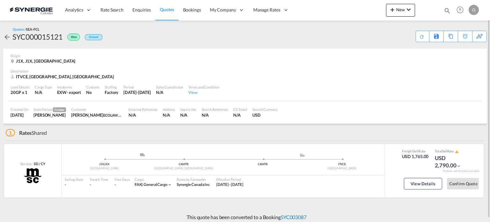 The height and width of the screenshot is (222, 490). I want to click on div: Customer, so click(97, 109).